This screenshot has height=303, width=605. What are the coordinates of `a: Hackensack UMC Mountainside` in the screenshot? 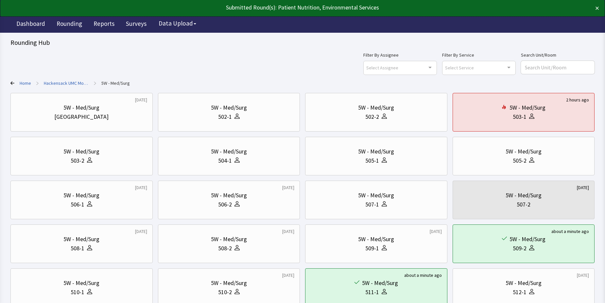 It's located at (66, 83).